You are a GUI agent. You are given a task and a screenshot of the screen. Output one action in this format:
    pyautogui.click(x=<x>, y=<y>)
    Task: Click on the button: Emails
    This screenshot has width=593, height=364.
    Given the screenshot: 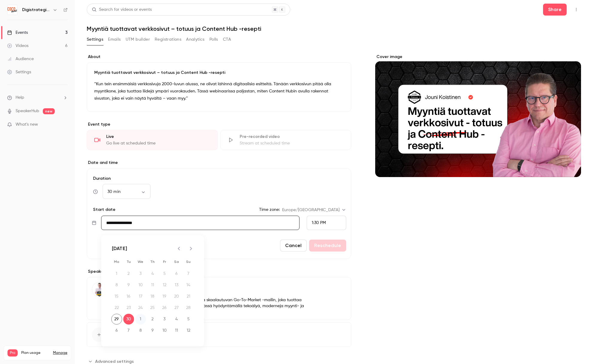 What is the action you would take?
    pyautogui.click(x=114, y=39)
    